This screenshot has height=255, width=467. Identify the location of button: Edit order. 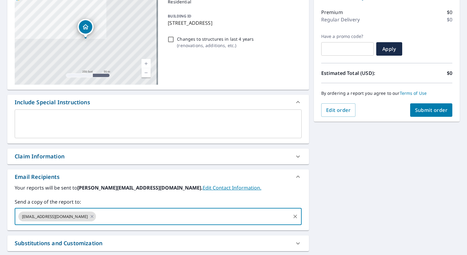
(338, 110).